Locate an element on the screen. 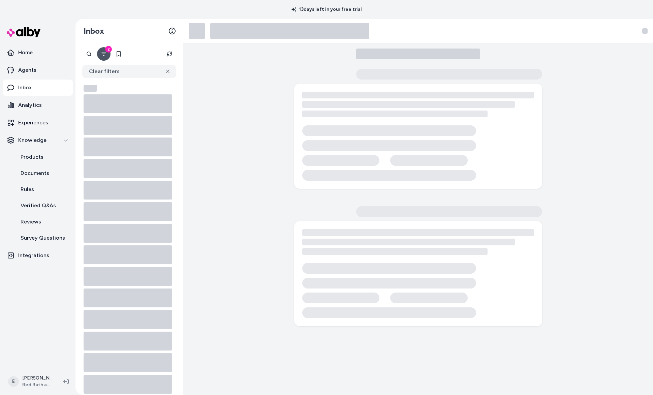 Image resolution: width=653 pixels, height=395 pixels. p: Agents is located at coordinates (27, 70).